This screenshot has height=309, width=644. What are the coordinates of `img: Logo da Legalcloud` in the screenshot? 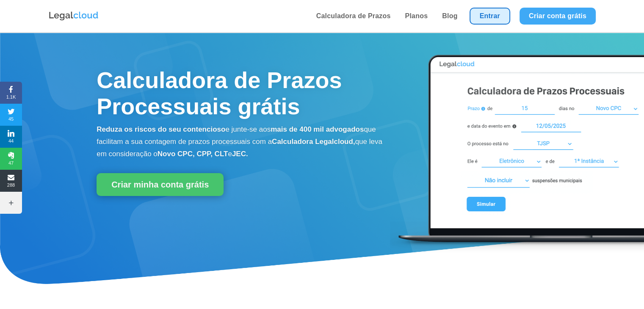 It's located at (74, 16).